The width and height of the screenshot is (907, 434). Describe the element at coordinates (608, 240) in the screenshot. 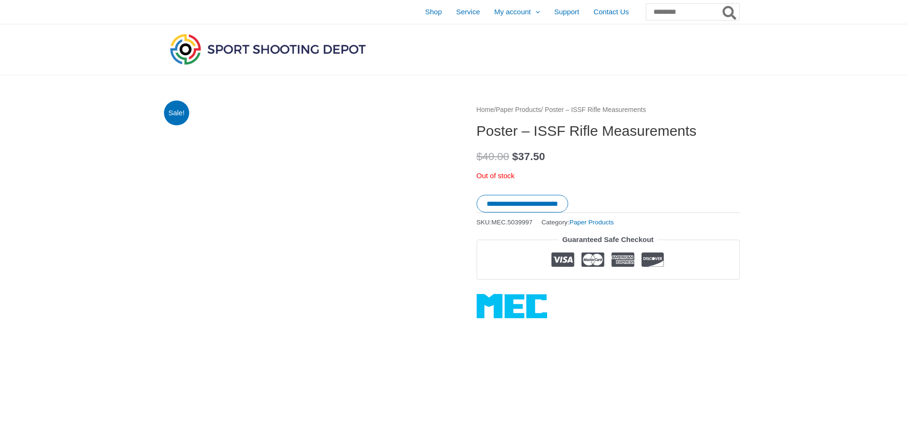

I see `legend: Guaranteed Safe Checkout` at that location.